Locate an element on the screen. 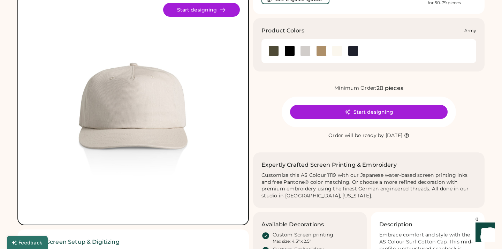  div: Order will be ready by is located at coordinates (356, 135).